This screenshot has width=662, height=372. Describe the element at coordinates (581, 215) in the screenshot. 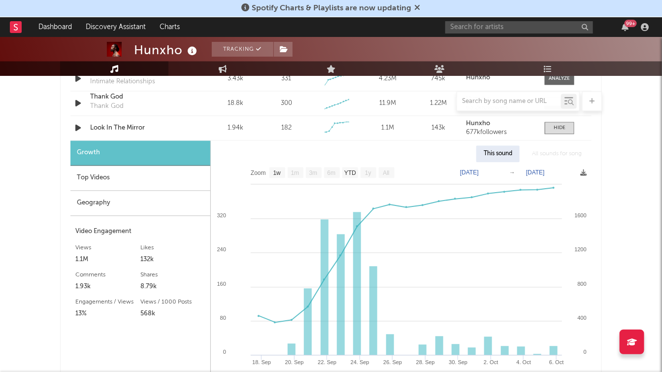

I see `text: 1600` at that location.